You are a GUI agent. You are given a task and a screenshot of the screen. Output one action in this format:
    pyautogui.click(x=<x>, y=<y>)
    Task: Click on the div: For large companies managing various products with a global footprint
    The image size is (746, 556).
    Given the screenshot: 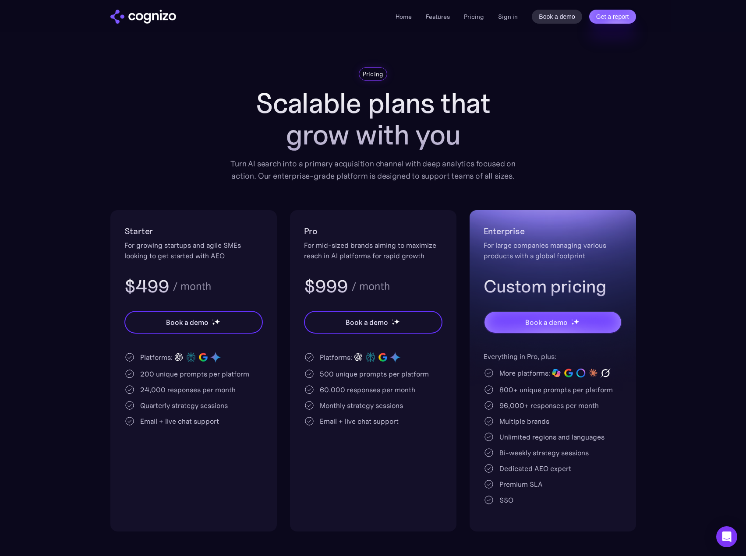 What is the action you would take?
    pyautogui.click(x=553, y=251)
    